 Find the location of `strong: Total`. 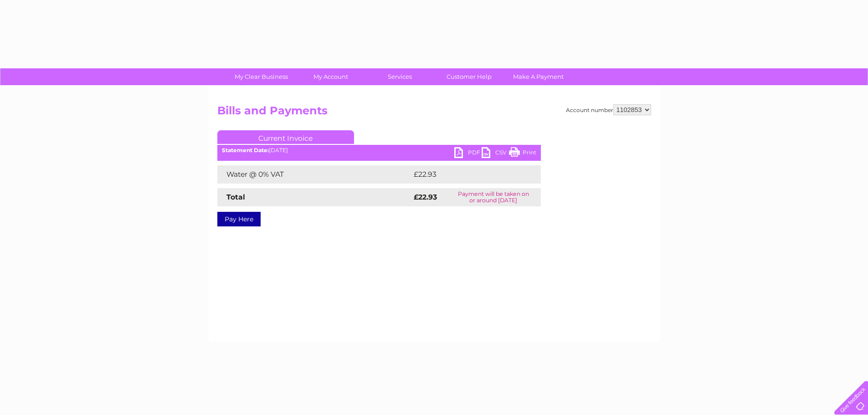

strong: Total is located at coordinates (235, 196).